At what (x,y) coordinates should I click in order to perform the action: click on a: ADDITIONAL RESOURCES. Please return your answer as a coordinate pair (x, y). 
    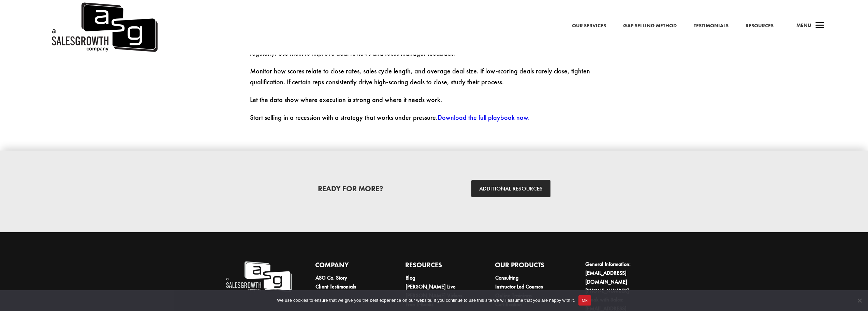
    Looking at the image, I should click on (511, 188).